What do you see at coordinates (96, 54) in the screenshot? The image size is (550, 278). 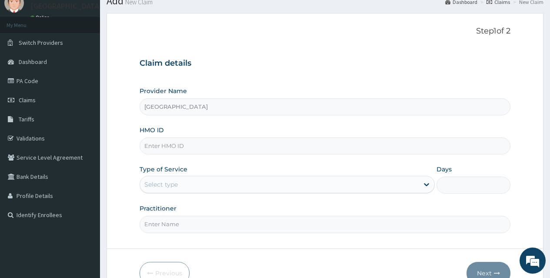 I see `div: Chat with us now` at bounding box center [96, 54].